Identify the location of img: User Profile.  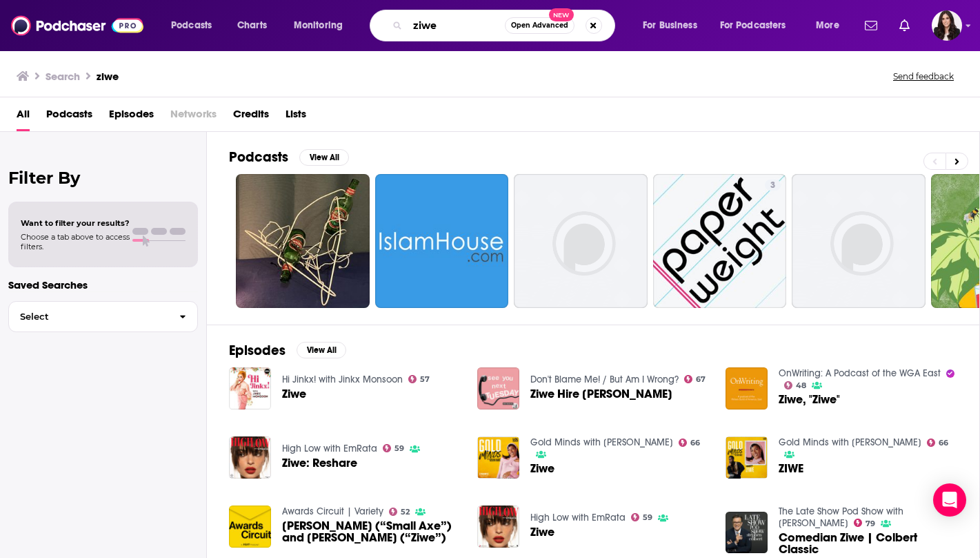
(947, 26).